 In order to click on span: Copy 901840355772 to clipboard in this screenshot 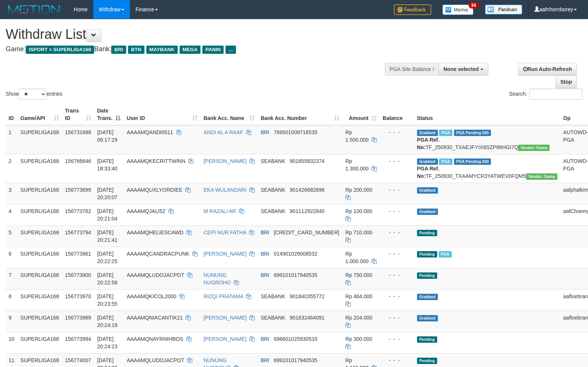, I will do `click(307, 296)`.